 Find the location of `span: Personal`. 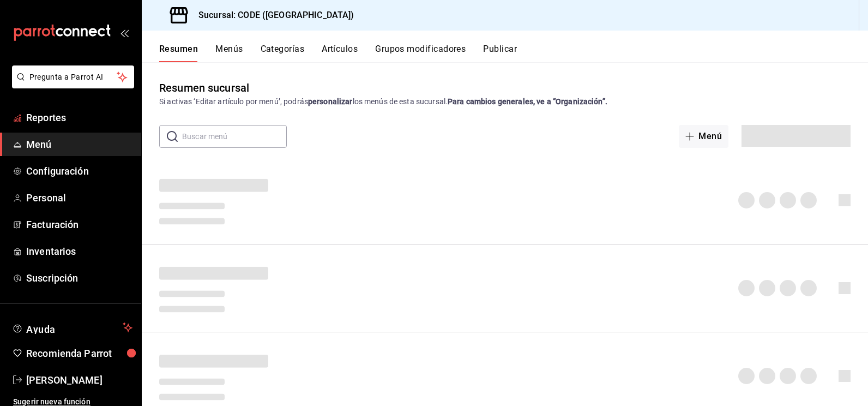

span: Personal is located at coordinates (79, 197).